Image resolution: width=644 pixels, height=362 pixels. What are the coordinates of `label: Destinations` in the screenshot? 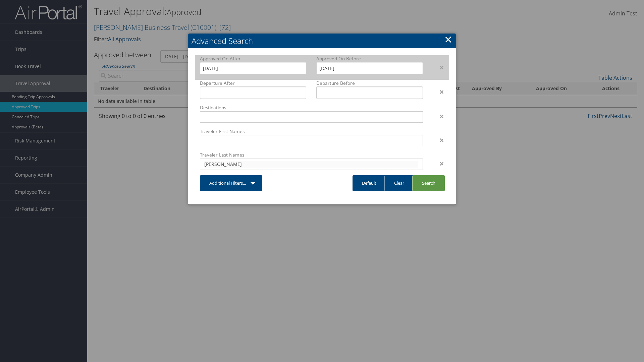 It's located at (311, 108).